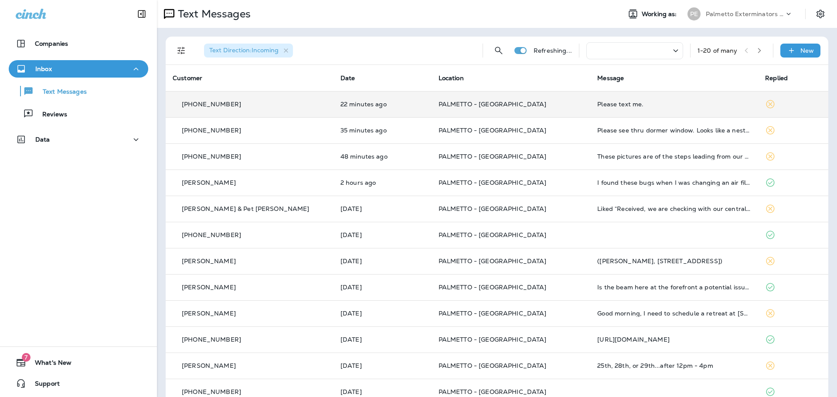 The image size is (837, 397). Describe the element at coordinates (44, 69) in the screenshot. I see `p: Inbox` at that location.